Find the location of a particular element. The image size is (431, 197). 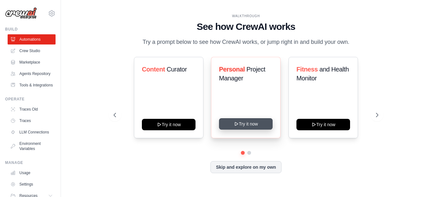

a: Usage is located at coordinates (31, 173).